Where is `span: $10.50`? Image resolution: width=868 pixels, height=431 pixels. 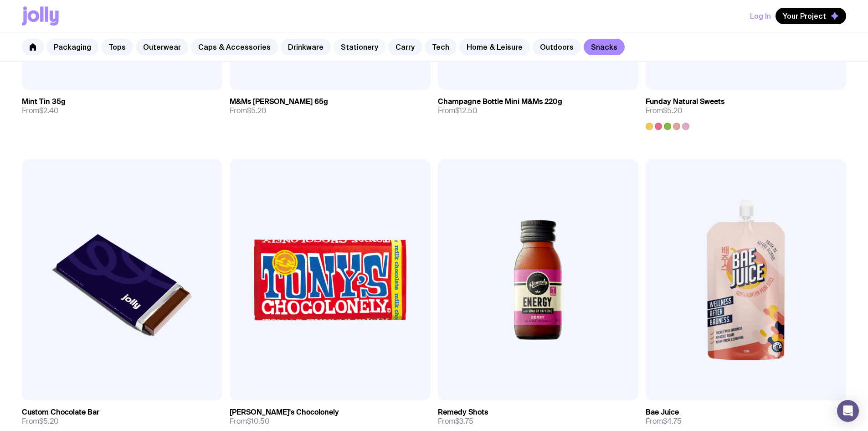 span: $10.50 is located at coordinates (259, 421).